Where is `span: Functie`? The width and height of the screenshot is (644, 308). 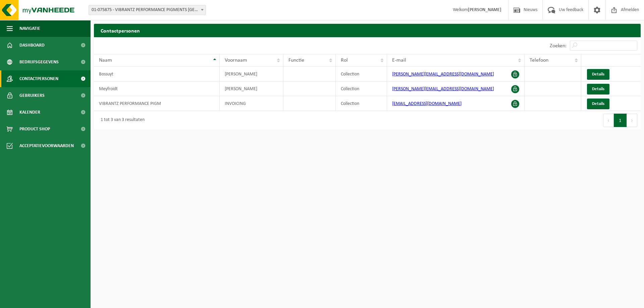 span: Functie is located at coordinates (296, 60).